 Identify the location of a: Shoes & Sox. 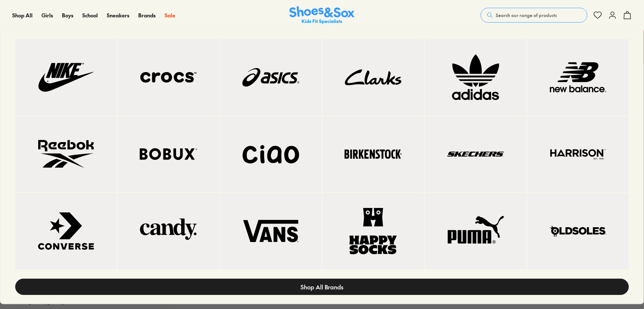
(322, 15).